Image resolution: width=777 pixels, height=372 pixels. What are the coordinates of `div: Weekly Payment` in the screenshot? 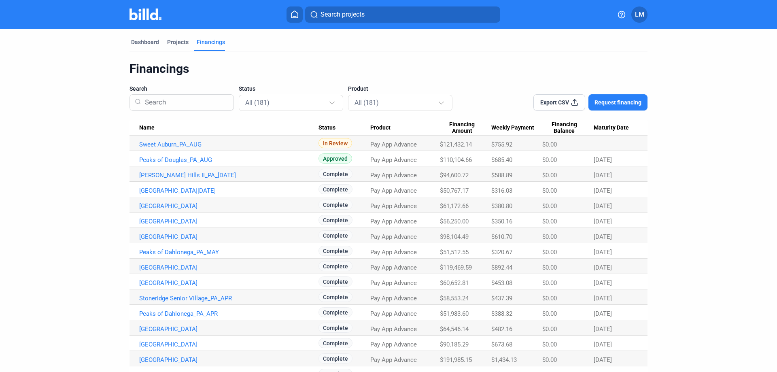 It's located at (516, 128).